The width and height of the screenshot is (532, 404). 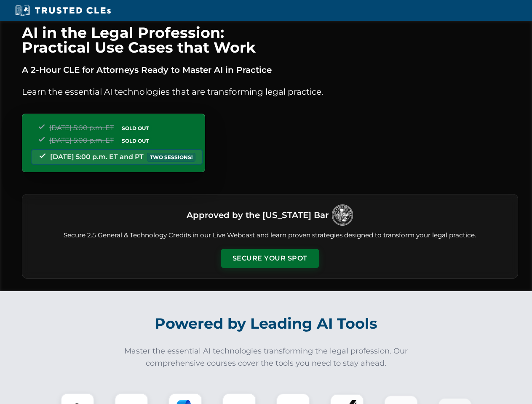 What do you see at coordinates (63, 11) in the screenshot?
I see `img: Trusted CLEs` at bounding box center [63, 11].